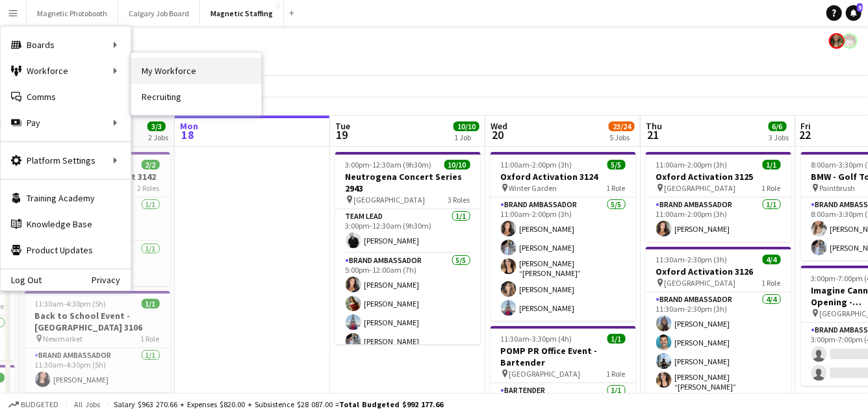 This screenshot has width=868, height=415. What do you see at coordinates (616, 164) in the screenshot?
I see `span: 5/5` at bounding box center [616, 164].